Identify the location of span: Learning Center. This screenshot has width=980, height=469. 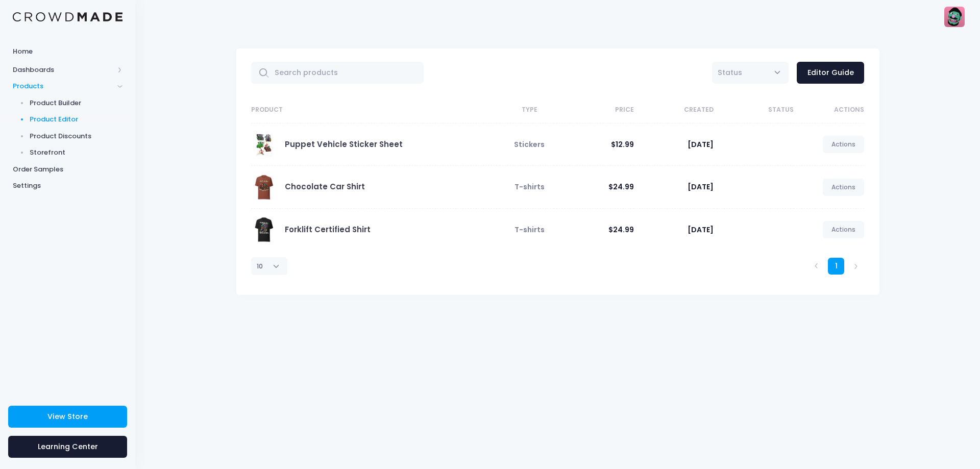
(68, 447).